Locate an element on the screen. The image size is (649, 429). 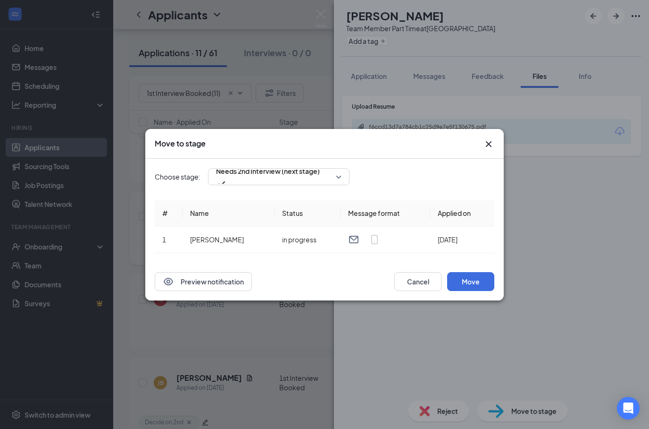
span: 1 is located at coordinates (164, 239).